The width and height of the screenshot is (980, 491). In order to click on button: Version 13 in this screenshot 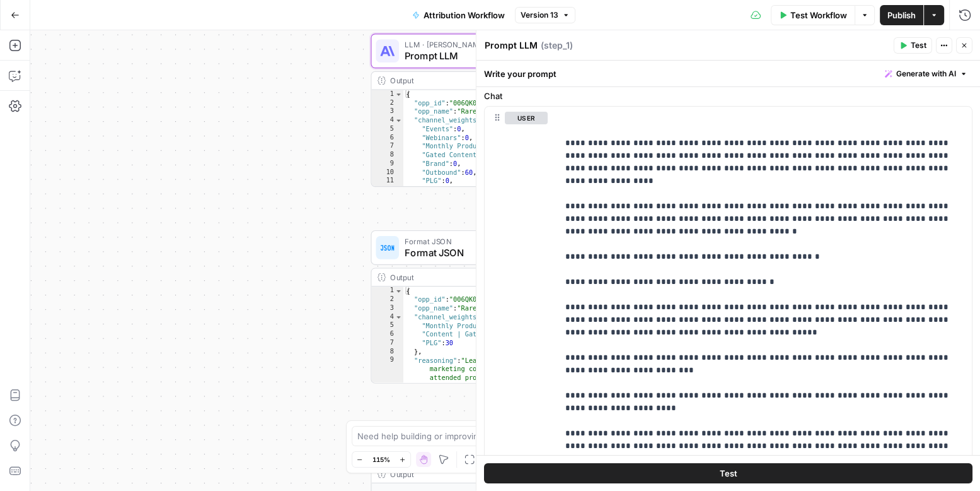, I will do `click(545, 15)`.